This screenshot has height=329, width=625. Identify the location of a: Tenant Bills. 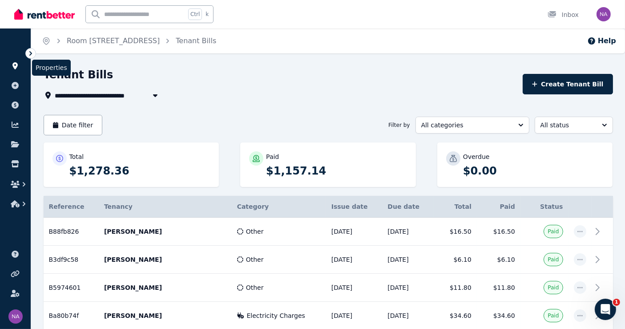
(196, 40).